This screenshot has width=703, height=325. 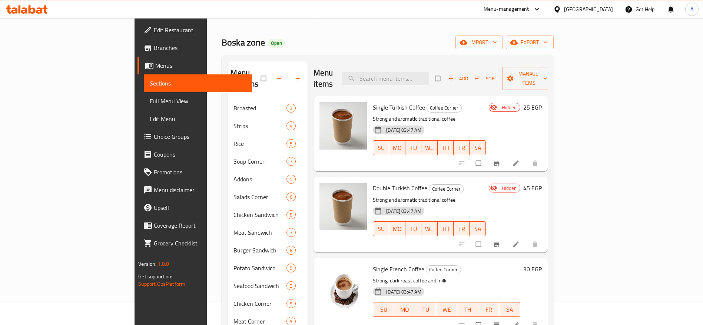 What do you see at coordinates (195, 172) in the screenshot?
I see `a: Promotions` at bounding box center [195, 172].